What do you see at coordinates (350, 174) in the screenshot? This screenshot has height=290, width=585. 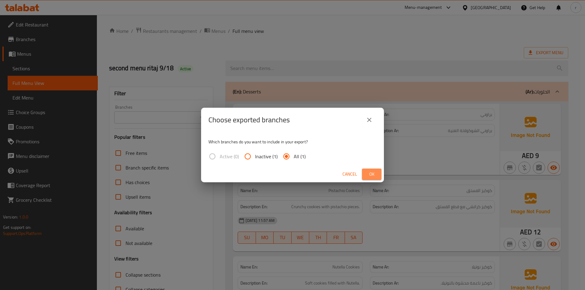 I see `span: Cancel` at bounding box center [350, 174].